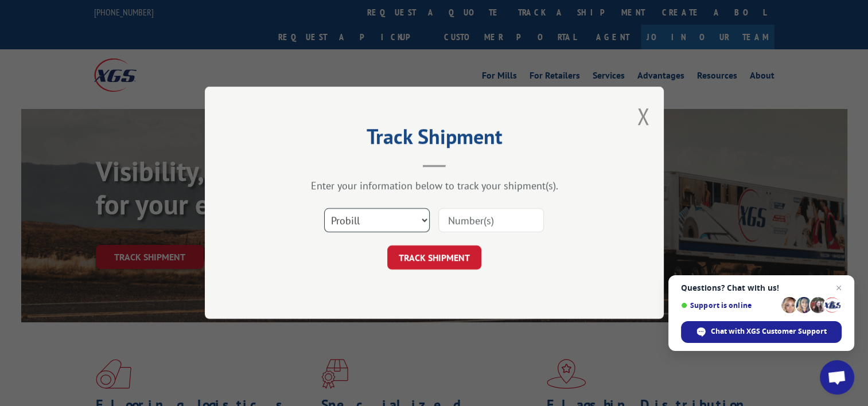 The height and width of the screenshot is (406, 868). Describe the element at coordinates (729, 305) in the screenshot. I see `span: Support is online` at that location.